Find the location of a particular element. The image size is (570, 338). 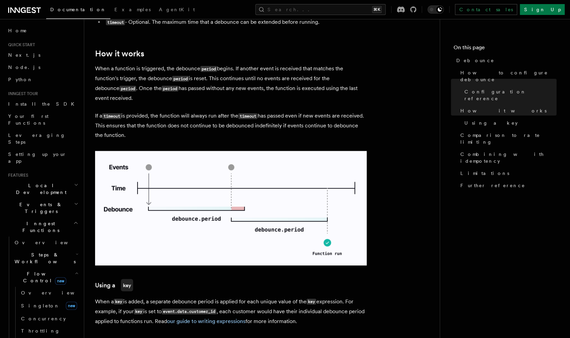

button: Search...⌘K is located at coordinates (320, 10).